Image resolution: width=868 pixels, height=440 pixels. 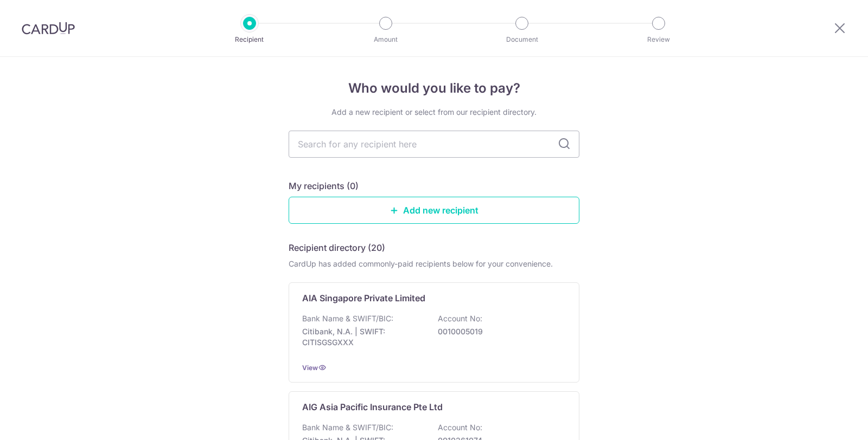 What do you see at coordinates (363, 298) in the screenshot?
I see `p: AIA Singapore Private Limited` at bounding box center [363, 298].